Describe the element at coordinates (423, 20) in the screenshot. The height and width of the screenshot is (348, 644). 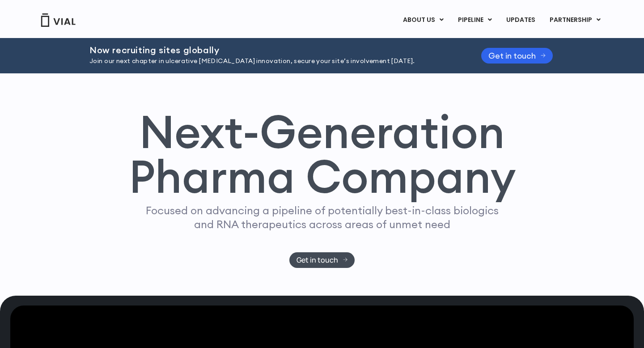
I see `a: ABOUT USMenu Toggle` at that location.